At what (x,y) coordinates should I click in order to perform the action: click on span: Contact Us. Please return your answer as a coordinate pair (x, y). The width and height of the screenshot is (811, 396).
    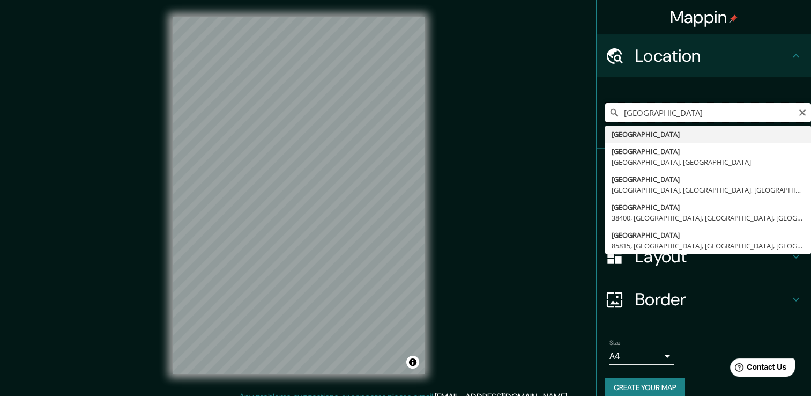
    Looking at the image, I should click on (51, 13).